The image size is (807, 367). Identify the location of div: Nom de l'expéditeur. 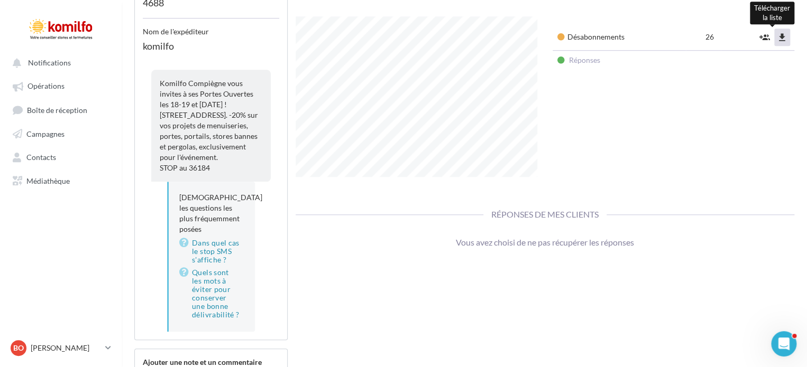
(211, 27).